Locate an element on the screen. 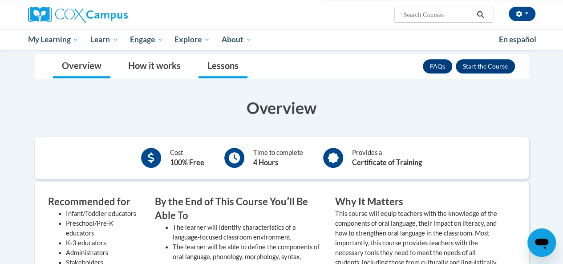 This screenshot has height=264, width=563. a: Cox Campus is located at coordinates (108, 15).